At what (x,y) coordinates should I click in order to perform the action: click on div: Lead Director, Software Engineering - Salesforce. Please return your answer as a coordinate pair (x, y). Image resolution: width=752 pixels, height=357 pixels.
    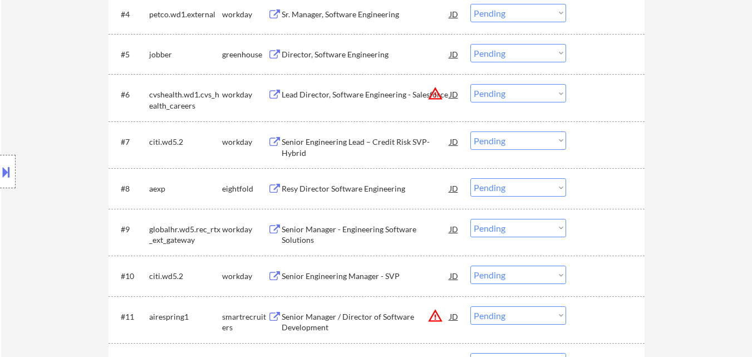
    Looking at the image, I should click on (366, 95).